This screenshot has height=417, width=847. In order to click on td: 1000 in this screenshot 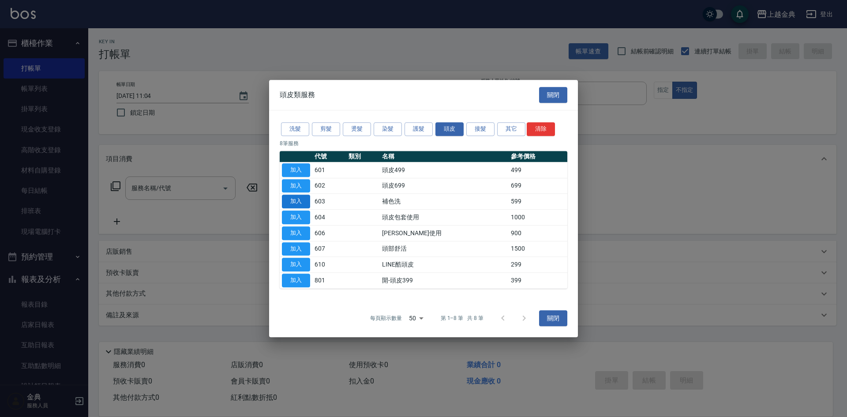, I will do `click(538, 218)`.